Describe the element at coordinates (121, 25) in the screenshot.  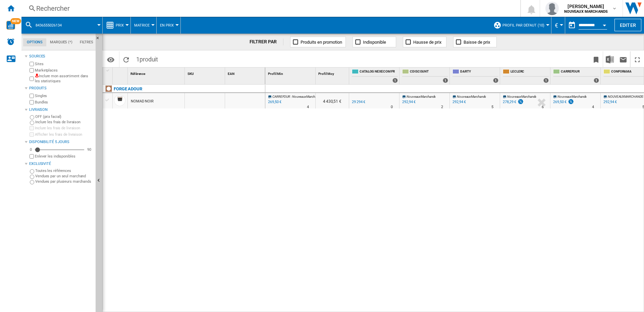
I see `button: Prix` at that location.